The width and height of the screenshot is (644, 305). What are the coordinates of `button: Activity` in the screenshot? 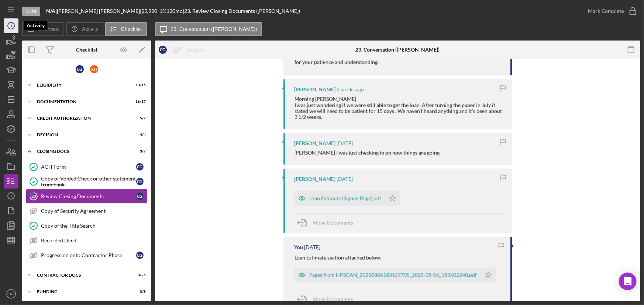 It's located at (85, 29).